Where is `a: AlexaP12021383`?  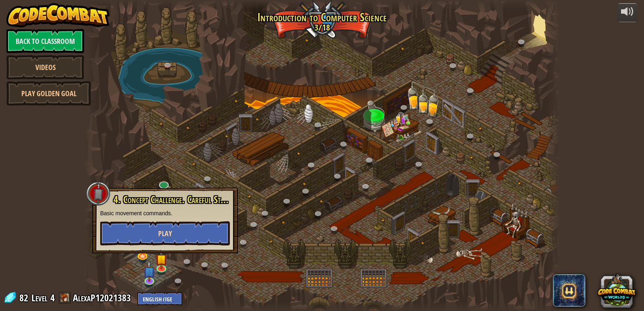
a: AlexaP12021383 is located at coordinates (103, 298).